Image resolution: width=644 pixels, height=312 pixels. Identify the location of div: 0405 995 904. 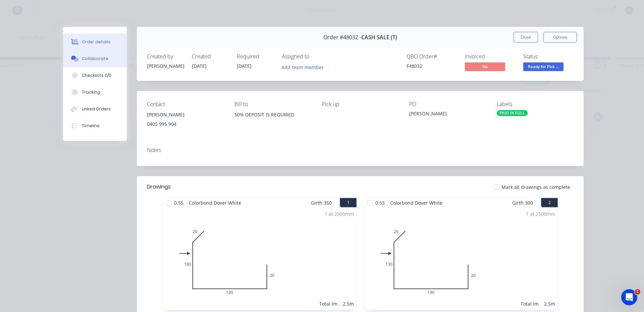
(185, 124).